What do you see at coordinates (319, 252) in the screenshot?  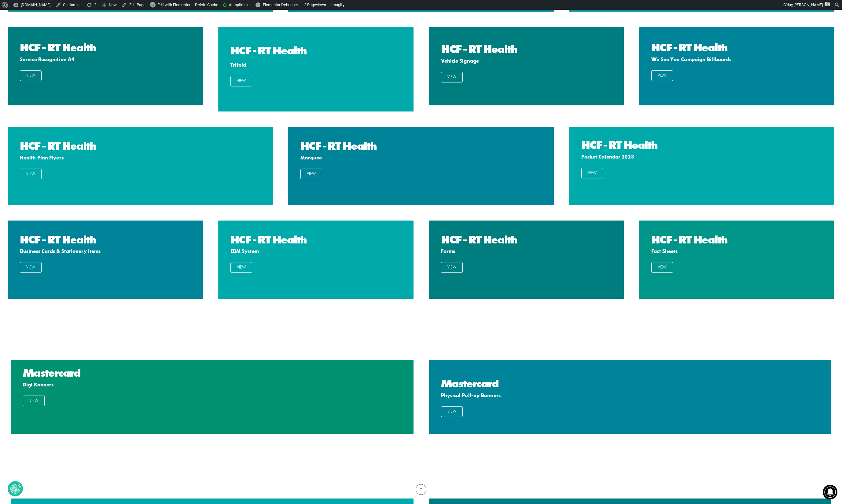 I see `div: EDM System` at bounding box center [319, 252].